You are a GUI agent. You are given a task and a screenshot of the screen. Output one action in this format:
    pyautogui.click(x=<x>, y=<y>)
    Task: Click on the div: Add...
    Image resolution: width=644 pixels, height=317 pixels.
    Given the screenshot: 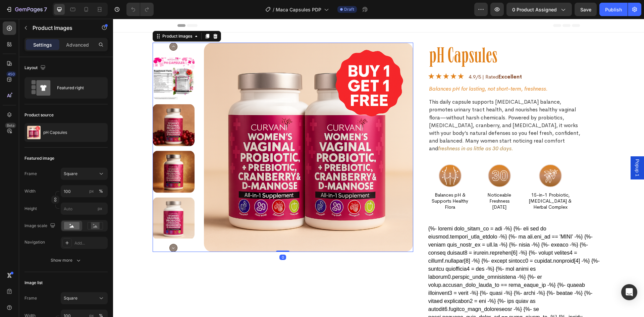 What is the action you would take?
    pyautogui.click(x=90, y=243)
    